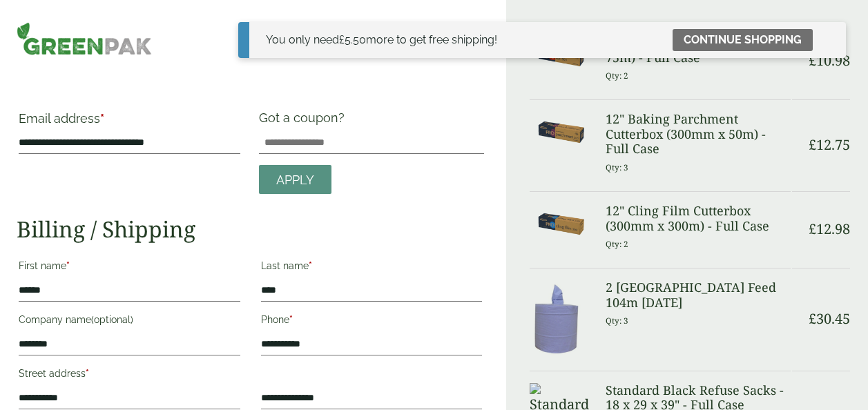 The image size is (868, 410). I want to click on label: Last name, so click(371, 268).